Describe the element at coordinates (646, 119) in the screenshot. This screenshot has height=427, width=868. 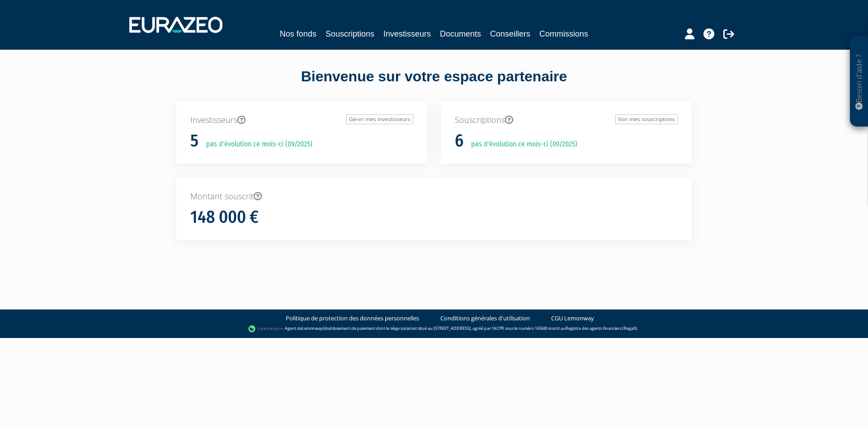
I see `a: Voir mes souscriptions` at that location.